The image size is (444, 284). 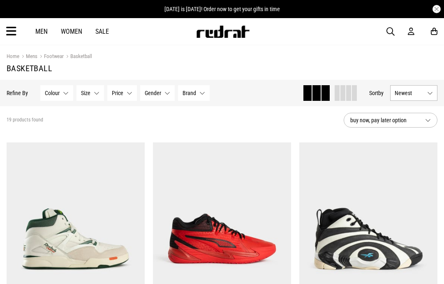 What do you see at coordinates (222, 68) in the screenshot?
I see `h1: Basketball` at bounding box center [222, 68].